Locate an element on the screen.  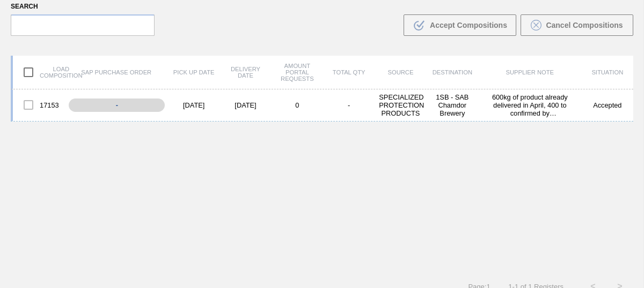
div: 0 is located at coordinates (297, 105).